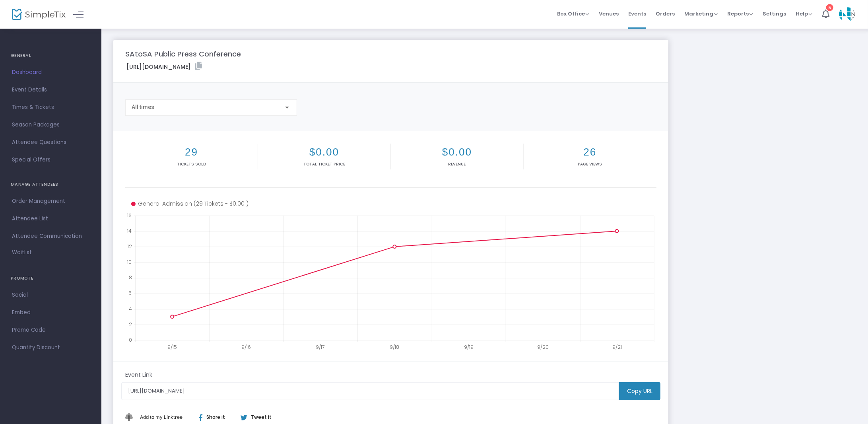 The width and height of the screenshot is (868, 424). I want to click on text: 16, so click(129, 215).